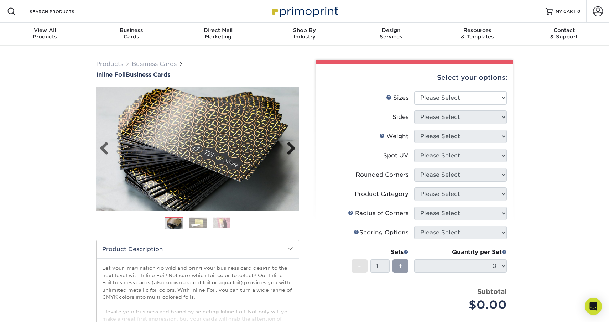  Describe the element at coordinates (382, 175) in the screenshot. I see `div: Rounded Corners` at that location.